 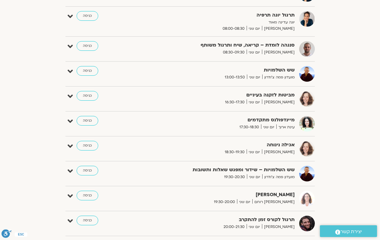 I want to click on strong: מביטות לזקנה בעיניים, so click(x=221, y=95).